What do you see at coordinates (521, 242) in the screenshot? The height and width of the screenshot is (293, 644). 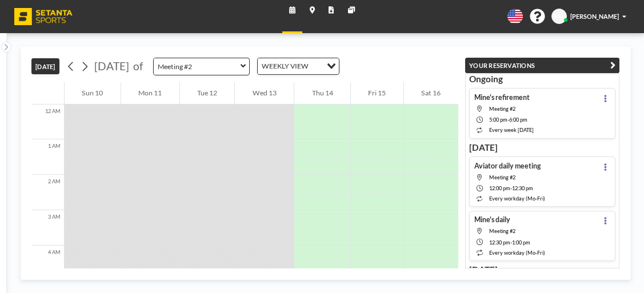 I see `span: 1:00 PM` at bounding box center [521, 242].